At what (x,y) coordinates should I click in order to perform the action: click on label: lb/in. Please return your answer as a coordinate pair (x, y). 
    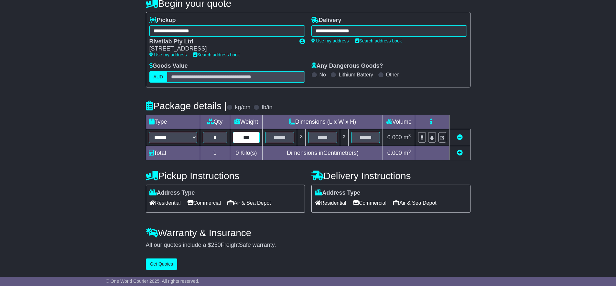
    Looking at the image, I should click on (267, 107).